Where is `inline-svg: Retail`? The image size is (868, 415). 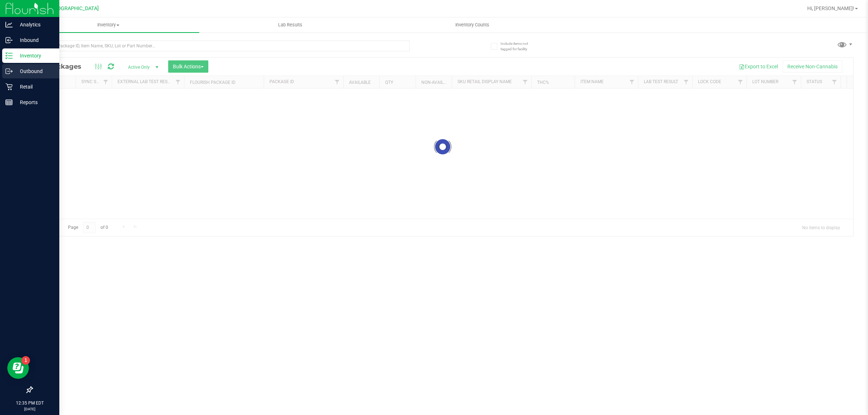 inline-svg: Retail is located at coordinates (9, 86).